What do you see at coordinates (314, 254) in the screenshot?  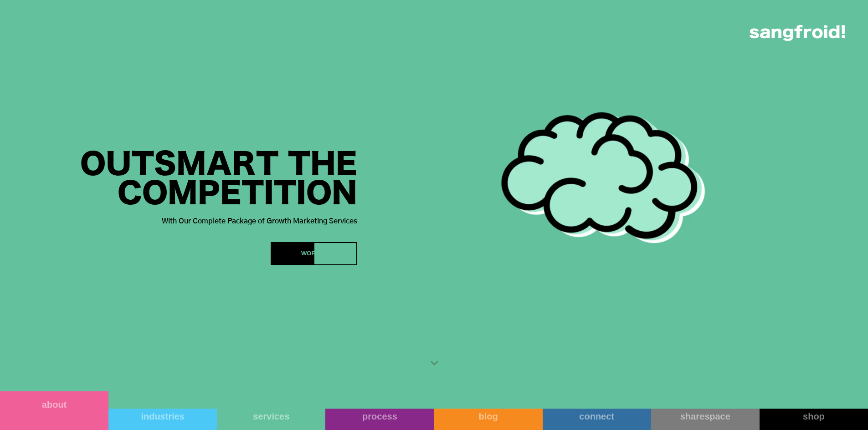 I see `div: WORK IT` at bounding box center [314, 254].